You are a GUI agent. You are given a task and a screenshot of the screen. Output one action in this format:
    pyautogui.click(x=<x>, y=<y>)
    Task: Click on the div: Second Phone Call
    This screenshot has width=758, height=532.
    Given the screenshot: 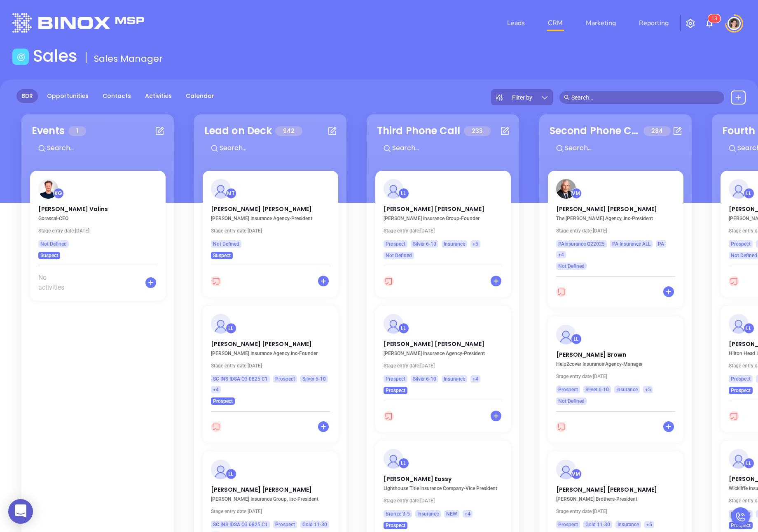 What is the action you would take?
    pyautogui.click(x=595, y=131)
    